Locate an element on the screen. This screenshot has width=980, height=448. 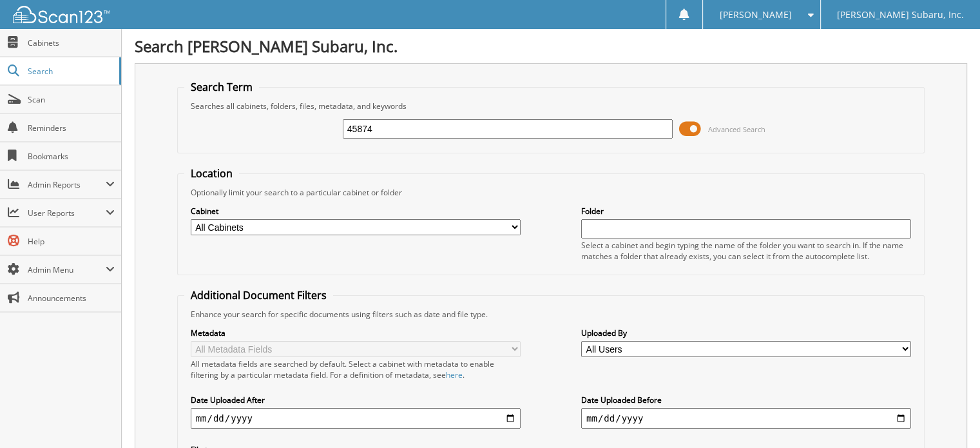
label: Uploaded By is located at coordinates (746, 333).